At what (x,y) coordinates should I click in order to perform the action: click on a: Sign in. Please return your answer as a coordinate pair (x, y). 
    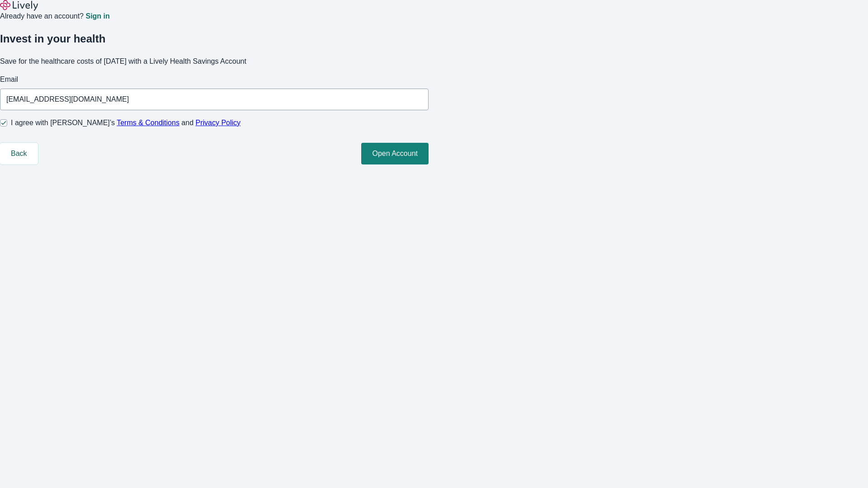
    Looking at the image, I should click on (97, 17).